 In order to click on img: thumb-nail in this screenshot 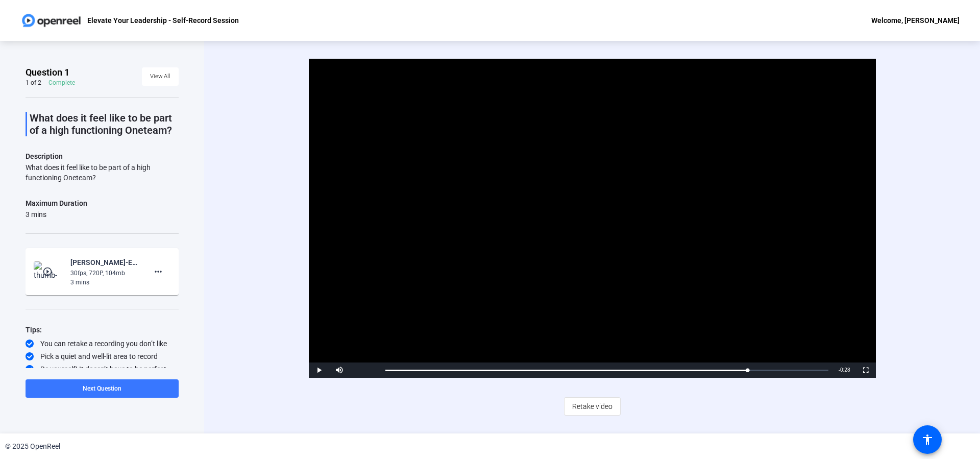, I will do `click(49, 272)`.